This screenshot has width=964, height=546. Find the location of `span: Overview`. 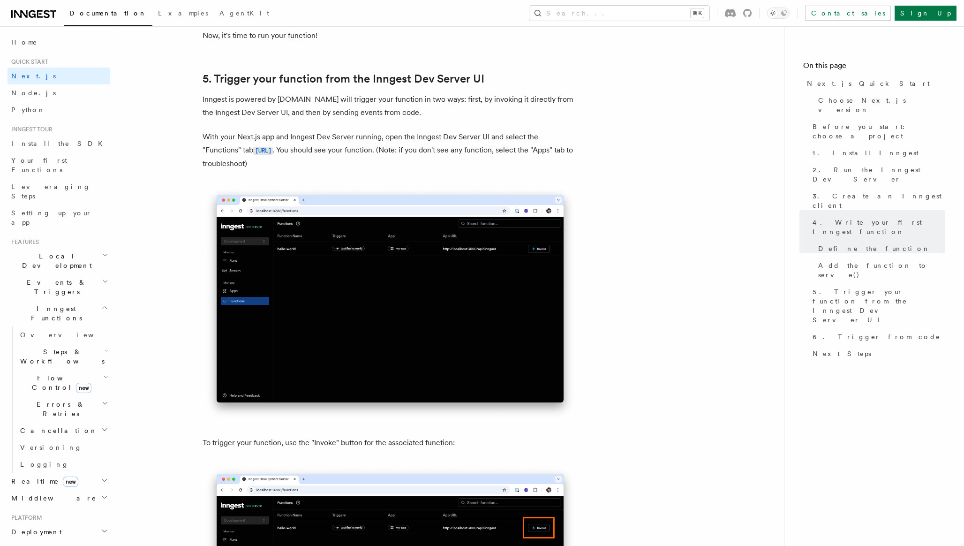

span: Overview is located at coordinates (68, 335).